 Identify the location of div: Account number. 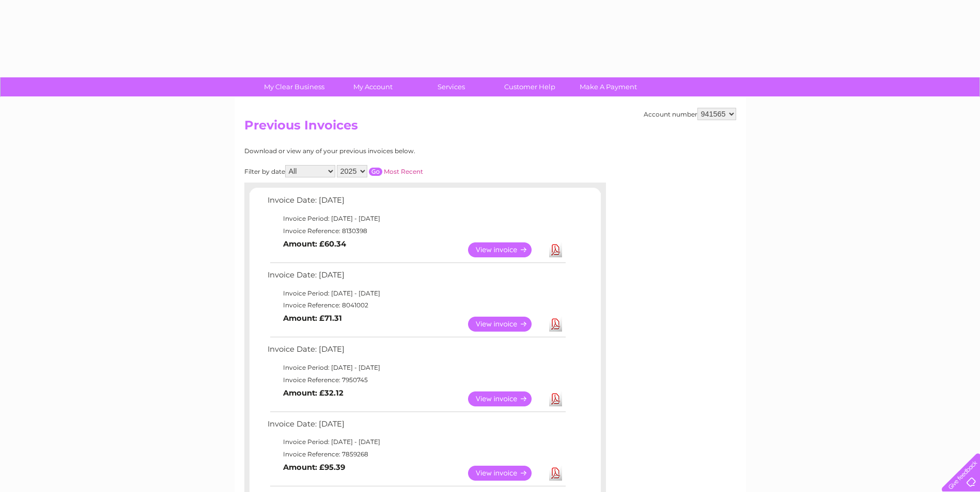
(690, 114).